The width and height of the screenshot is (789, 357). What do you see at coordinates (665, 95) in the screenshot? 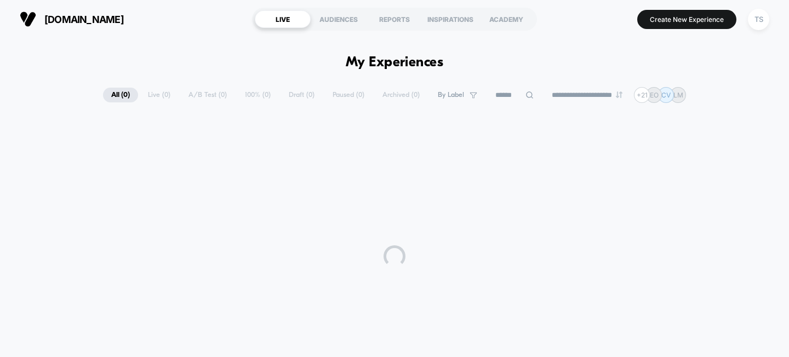
I see `p: CV` at bounding box center [665, 95].